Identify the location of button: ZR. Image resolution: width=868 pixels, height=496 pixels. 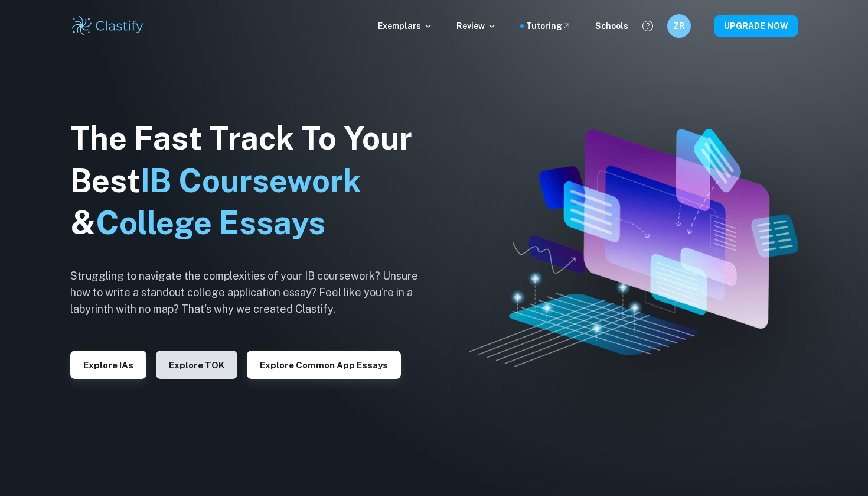
(679, 26).